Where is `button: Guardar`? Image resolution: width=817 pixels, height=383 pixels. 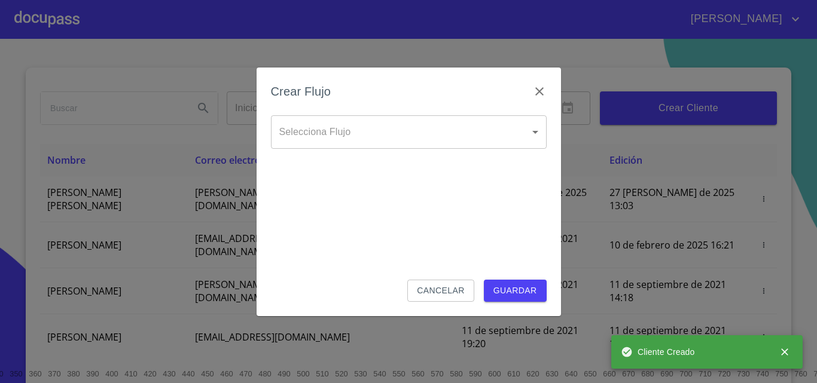
button: Guardar is located at coordinates (515, 291).